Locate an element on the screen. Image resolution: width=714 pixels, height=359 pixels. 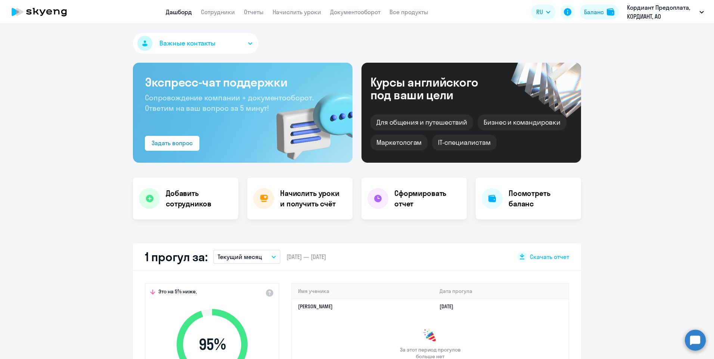
a: Документооборот is located at coordinates (355, 12).